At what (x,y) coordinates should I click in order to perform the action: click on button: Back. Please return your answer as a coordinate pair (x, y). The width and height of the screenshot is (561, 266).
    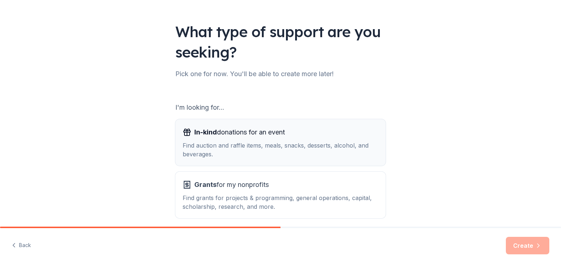
    Looking at the image, I should click on (21, 246).